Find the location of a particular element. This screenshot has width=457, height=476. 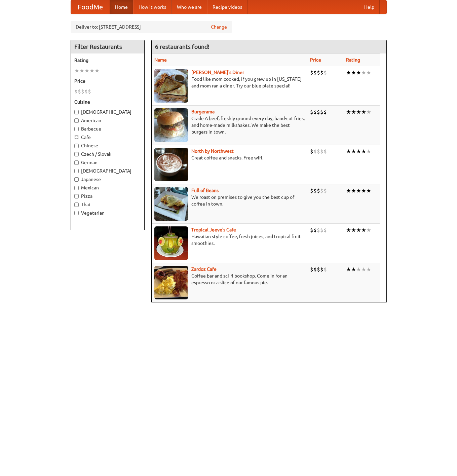

label: Czech / Slovak is located at coordinates (107, 154).